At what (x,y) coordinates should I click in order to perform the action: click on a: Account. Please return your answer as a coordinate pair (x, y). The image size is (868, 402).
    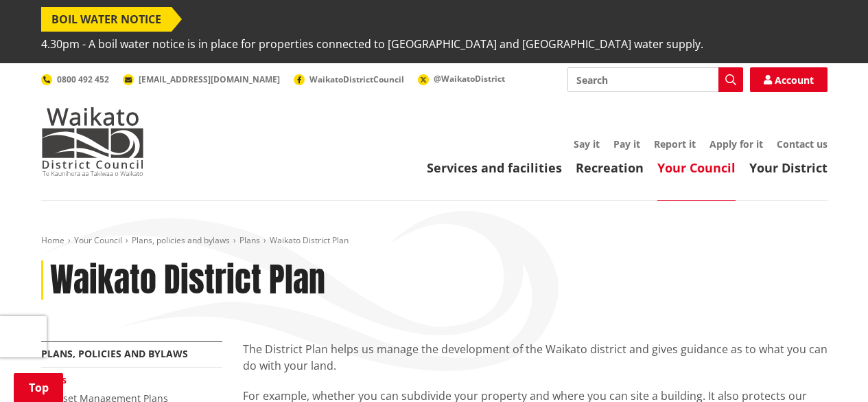
    Looking at the image, I should click on (788, 80).